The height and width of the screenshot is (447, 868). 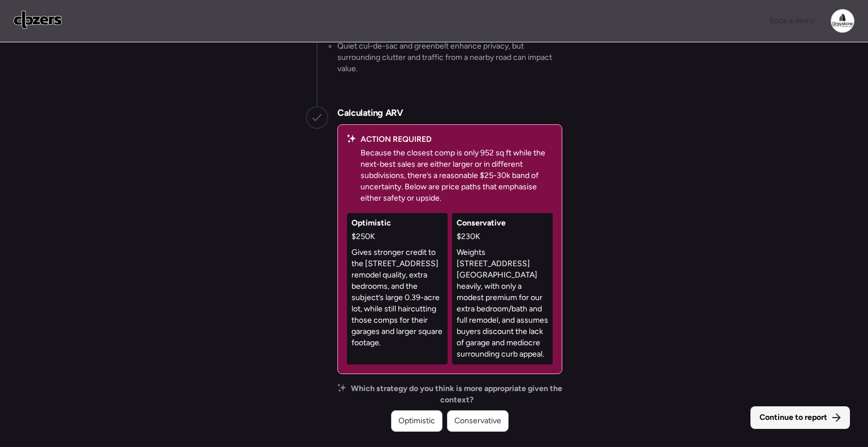 I want to click on span: $250K, so click(x=363, y=237).